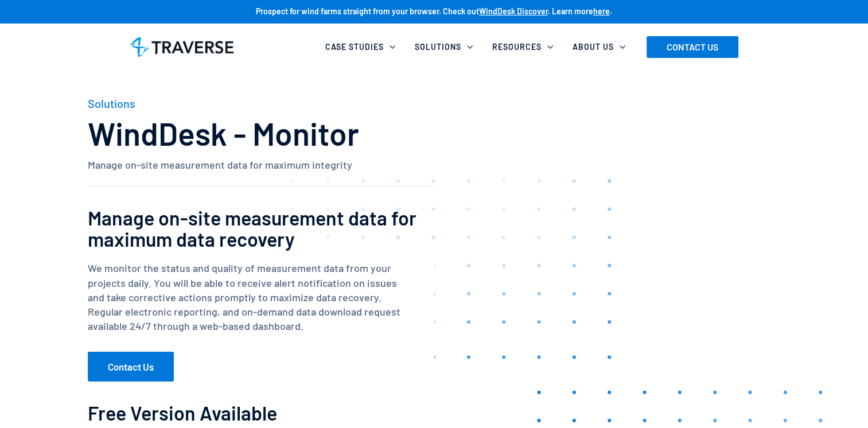  I want to click on h2: Manage on-site measurement data for maximum data recovery, so click(261, 228).